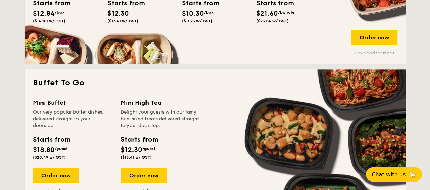 The image size is (430, 190). Describe the element at coordinates (161, 103) in the screenshot. I see `div: Mini High Tea` at that location.